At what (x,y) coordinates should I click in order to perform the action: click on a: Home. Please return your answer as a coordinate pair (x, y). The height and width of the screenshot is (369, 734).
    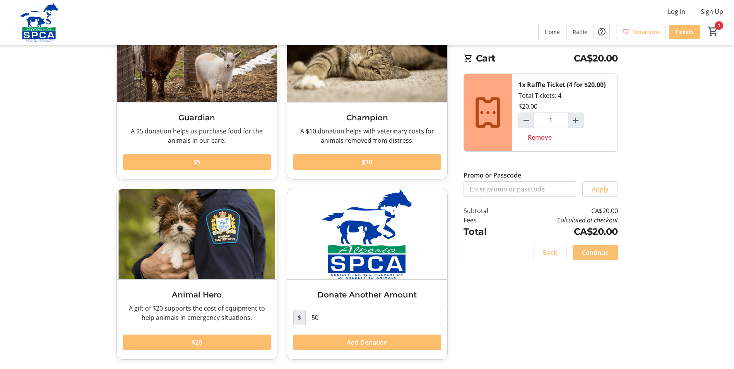
    Looking at the image, I should click on (552, 32).